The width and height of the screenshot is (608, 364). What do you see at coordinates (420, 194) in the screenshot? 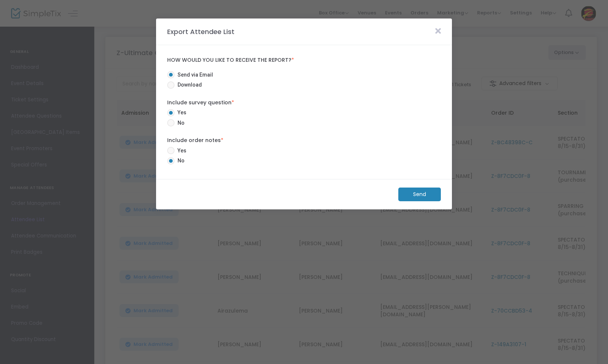
I see `m-button: Send` at bounding box center [420, 194].